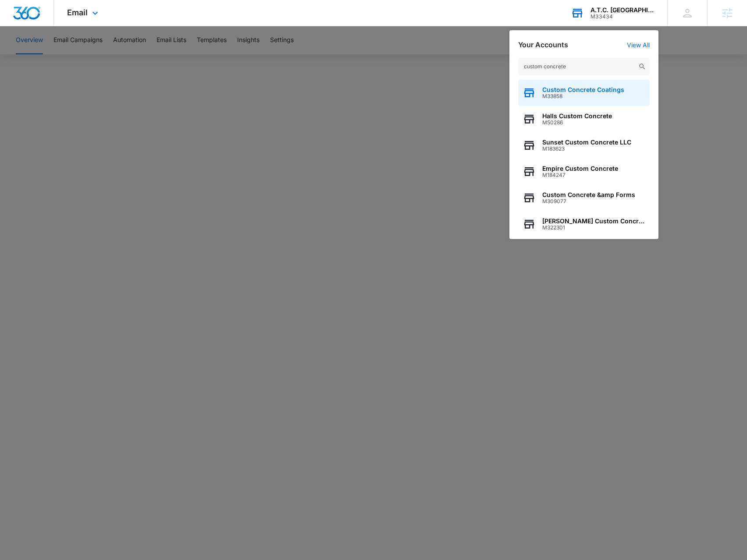  I want to click on span: M309077, so click(588, 202).